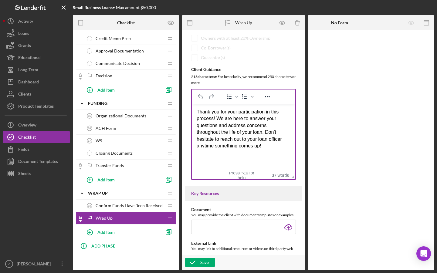  I want to click on div: Funding, so click(126, 104).